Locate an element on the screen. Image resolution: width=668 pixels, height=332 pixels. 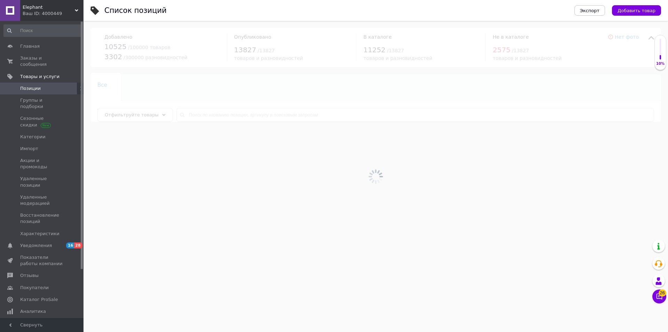
button: Чат с покупателем26 is located at coordinates (659, 296).